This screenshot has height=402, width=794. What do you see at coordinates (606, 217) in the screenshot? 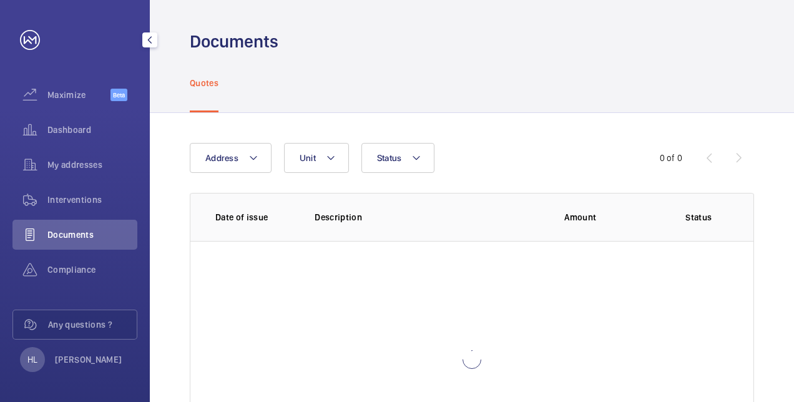
I see `p: Amount` at bounding box center [606, 217].